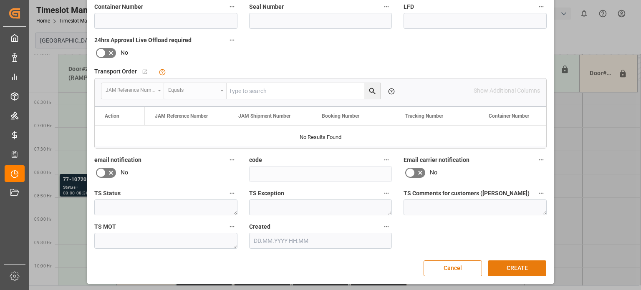  Describe the element at coordinates (386, 7) in the screenshot. I see `button: Seal Number` at that location.